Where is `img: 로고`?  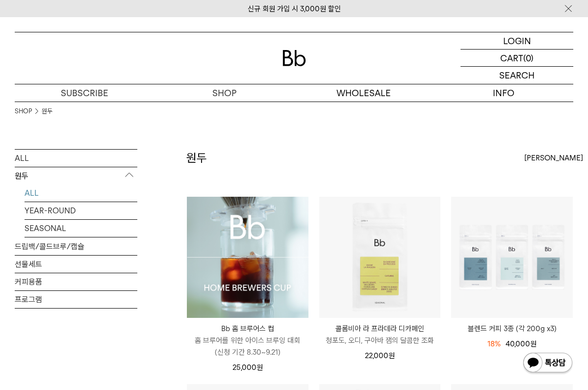
img: 로고 is located at coordinates (294, 58).